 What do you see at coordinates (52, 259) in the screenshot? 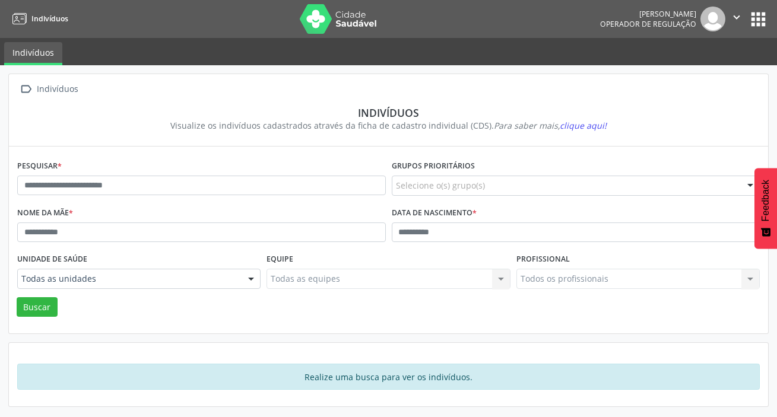
I see `label: Unidade de saúde` at bounding box center [52, 259].